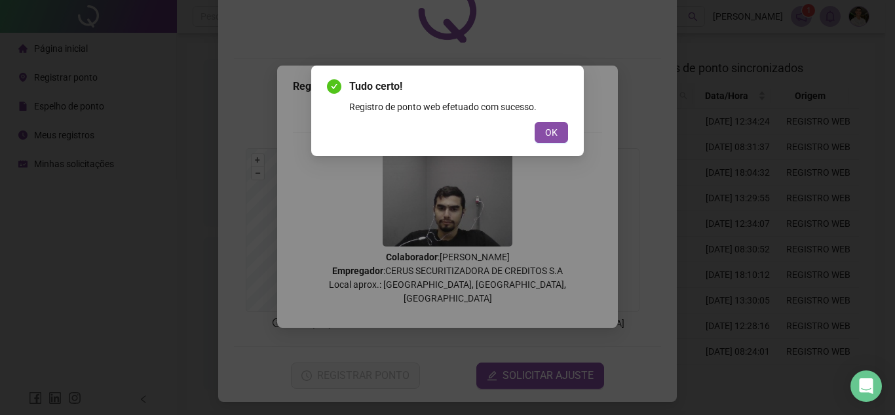 This screenshot has width=895, height=415. What do you see at coordinates (551, 132) in the screenshot?
I see `span: OK` at bounding box center [551, 132].